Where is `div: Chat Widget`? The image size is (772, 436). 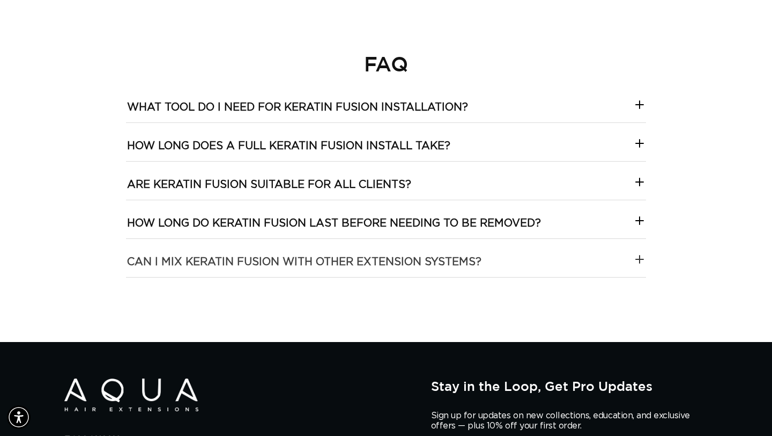
div: Chat Widget is located at coordinates (746, 410).